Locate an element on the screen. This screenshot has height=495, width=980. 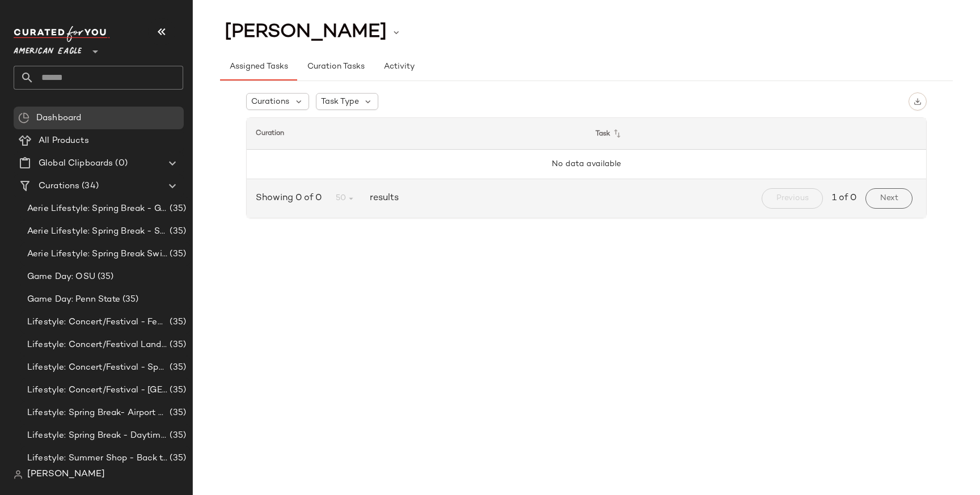
img: cfy_white_logo.C9jOOHJF.svg is located at coordinates (62, 34).